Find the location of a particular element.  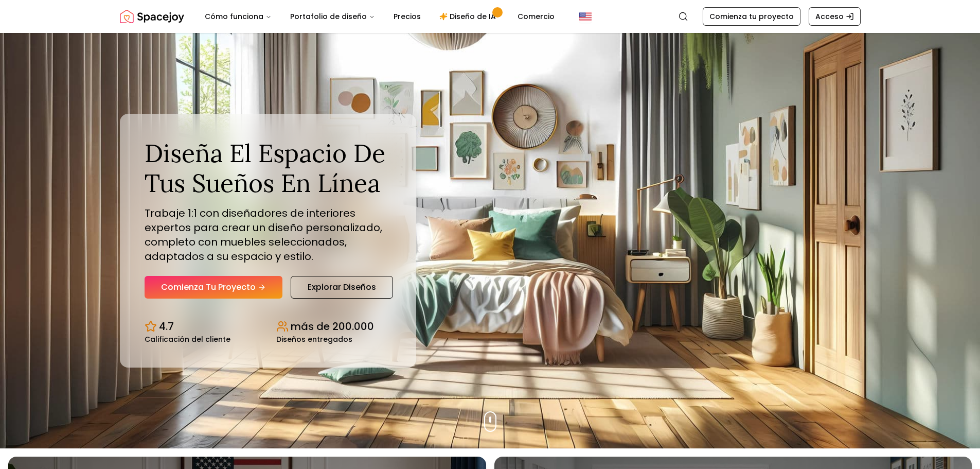

div: Estadísticas de diseño is located at coordinates (268, 327).